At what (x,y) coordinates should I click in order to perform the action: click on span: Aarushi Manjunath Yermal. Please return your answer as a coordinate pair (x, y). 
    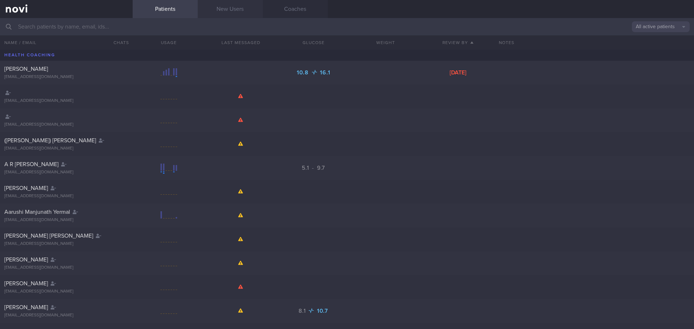
    Looking at the image, I should click on (37, 212).